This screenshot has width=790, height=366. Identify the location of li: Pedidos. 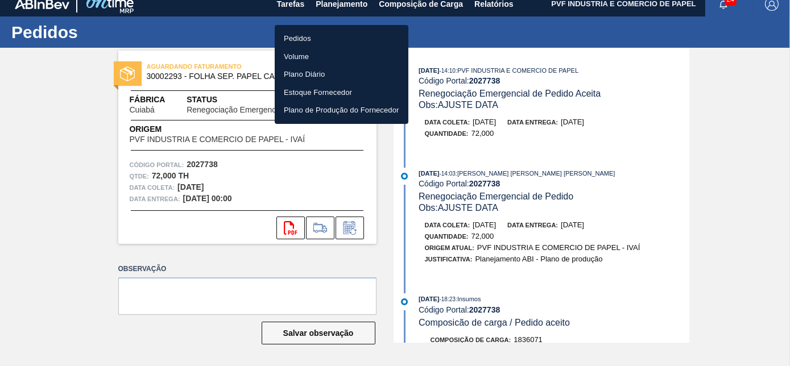
(341, 39).